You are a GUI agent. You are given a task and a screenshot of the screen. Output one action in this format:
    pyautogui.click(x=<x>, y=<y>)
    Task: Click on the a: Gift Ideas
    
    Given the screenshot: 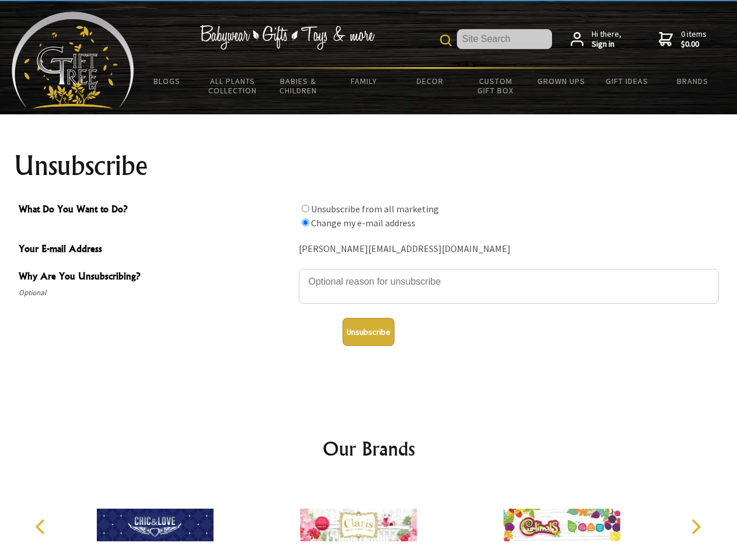 What is the action you would take?
    pyautogui.click(x=627, y=81)
    